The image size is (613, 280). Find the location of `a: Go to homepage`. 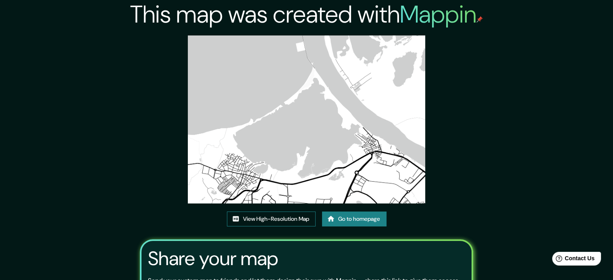

a: Go to homepage is located at coordinates (354, 219).